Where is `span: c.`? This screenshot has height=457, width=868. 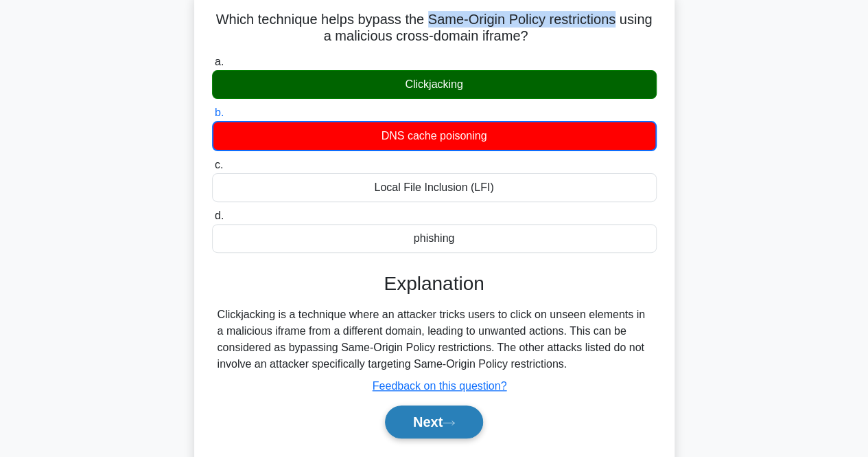
span: c. is located at coordinates (219, 164).